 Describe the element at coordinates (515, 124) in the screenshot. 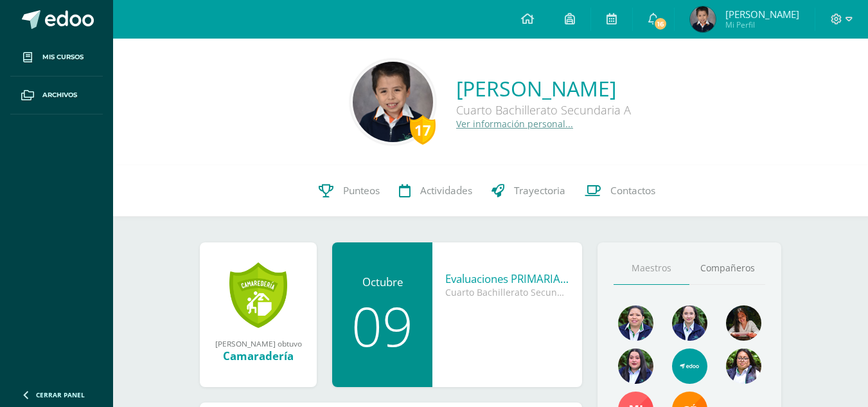

I see `a: Ver información personal...` at that location.